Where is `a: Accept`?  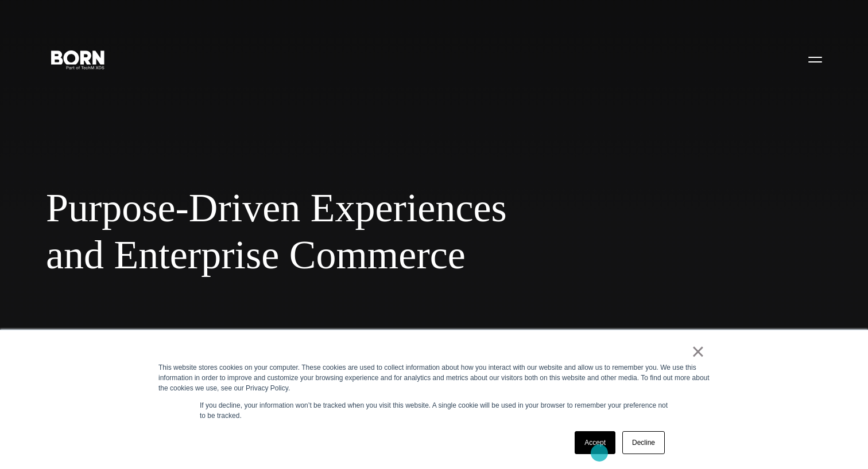
a: Accept is located at coordinates (595, 443).